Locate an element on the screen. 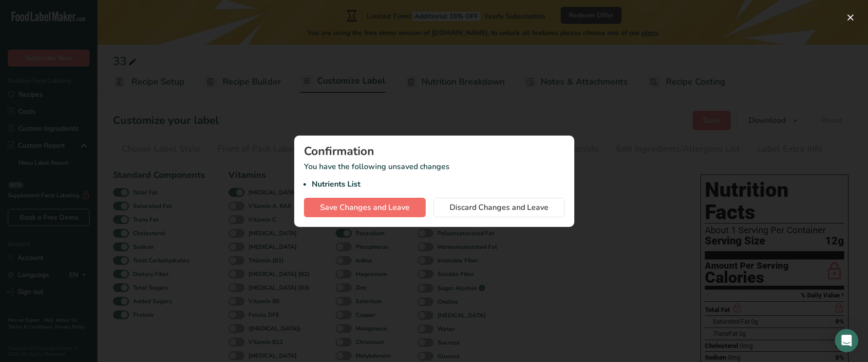 This screenshot has width=868, height=362. span: Save Changes and Leave is located at coordinates (364, 208).